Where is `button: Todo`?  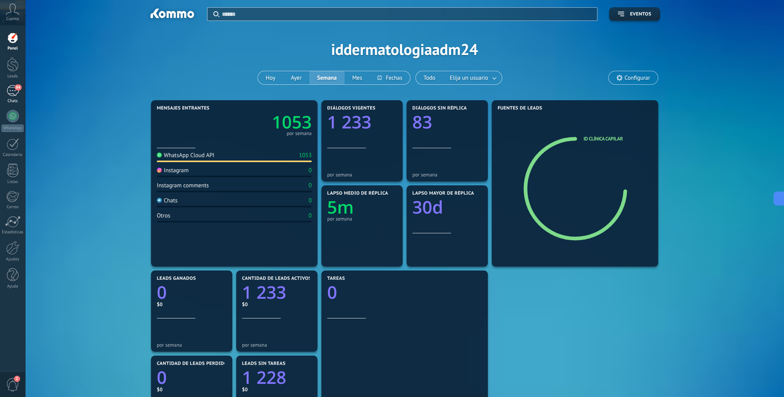 button: Todo is located at coordinates (429, 78).